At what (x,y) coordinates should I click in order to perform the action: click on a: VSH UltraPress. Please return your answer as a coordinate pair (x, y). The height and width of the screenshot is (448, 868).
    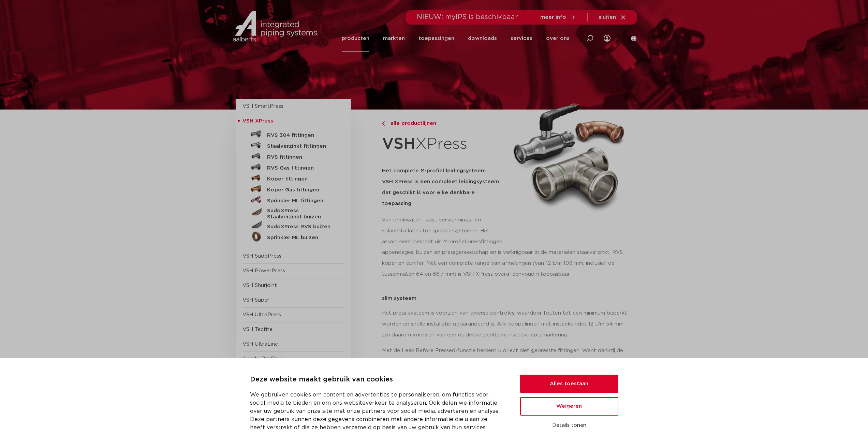
    Looking at the image, I should click on (261, 314).